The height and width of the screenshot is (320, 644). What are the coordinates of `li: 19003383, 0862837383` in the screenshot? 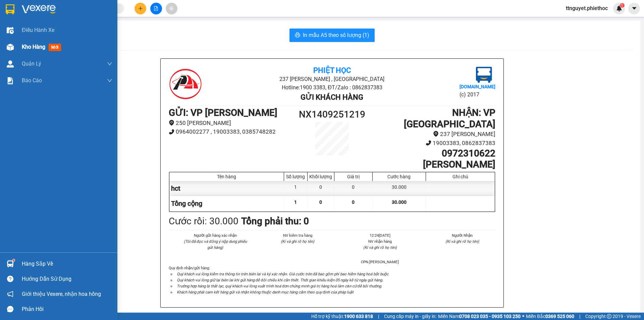 It's located at (434, 143).